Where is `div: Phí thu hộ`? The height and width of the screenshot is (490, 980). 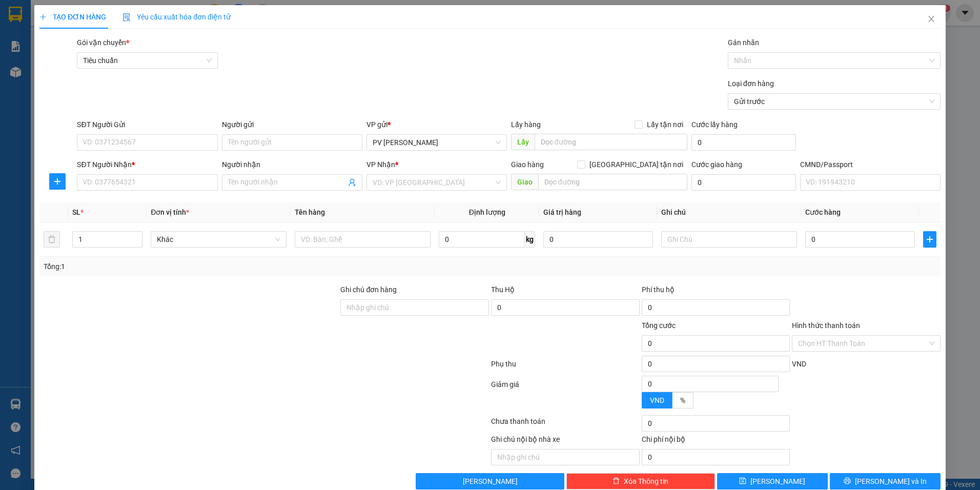
div: Phí thu hộ is located at coordinates (716, 292).